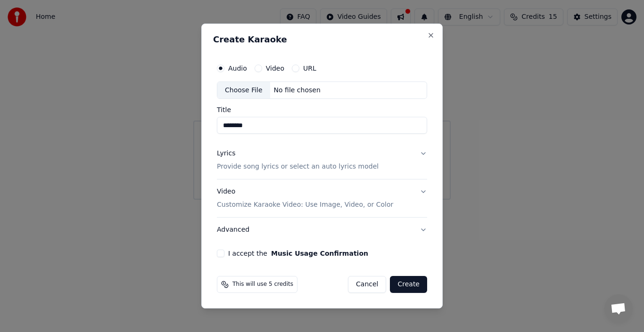 The image size is (644, 332). What do you see at coordinates (322, 110) in the screenshot?
I see `label: Title` at bounding box center [322, 110].